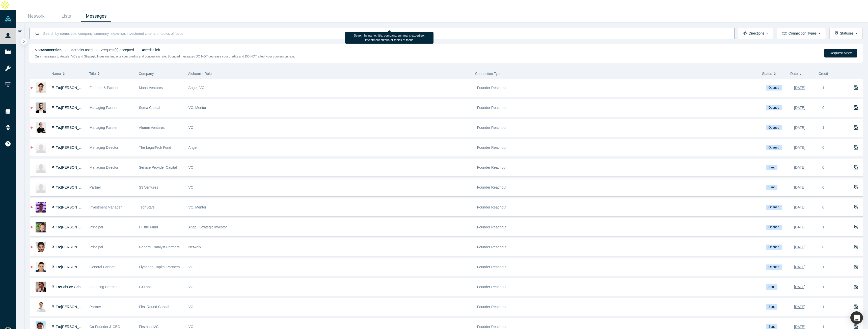 The image size is (868, 329). What do you see at coordinates (71, 50) in the screenshot?
I see `strong: 36` at bounding box center [71, 50].